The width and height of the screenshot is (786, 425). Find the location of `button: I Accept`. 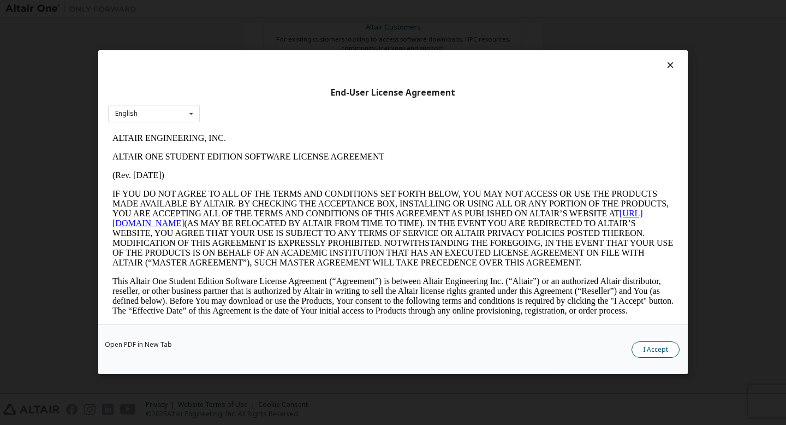

button: I Accept is located at coordinates (656, 350).